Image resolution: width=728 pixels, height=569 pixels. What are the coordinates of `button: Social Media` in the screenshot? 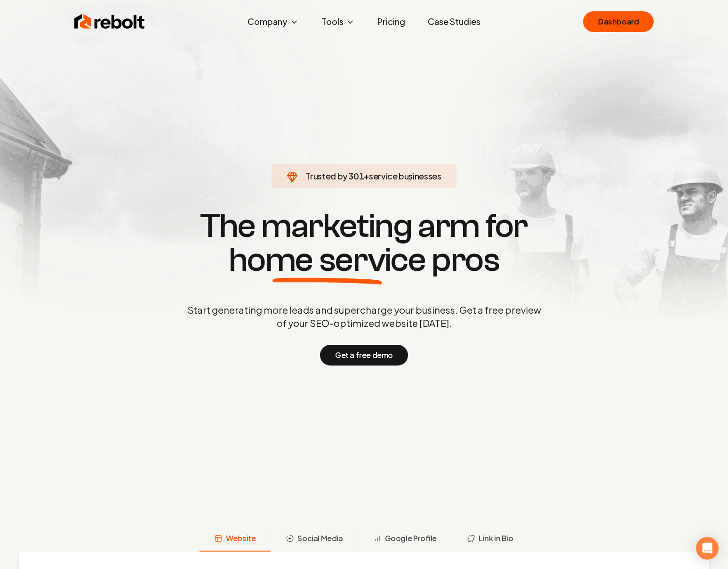 It's located at (313, 539).